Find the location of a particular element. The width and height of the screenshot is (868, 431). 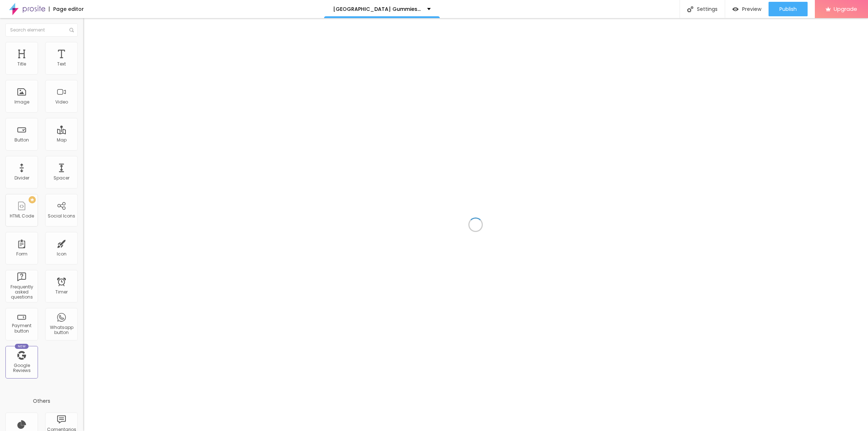

div: Button is located at coordinates (22, 140).